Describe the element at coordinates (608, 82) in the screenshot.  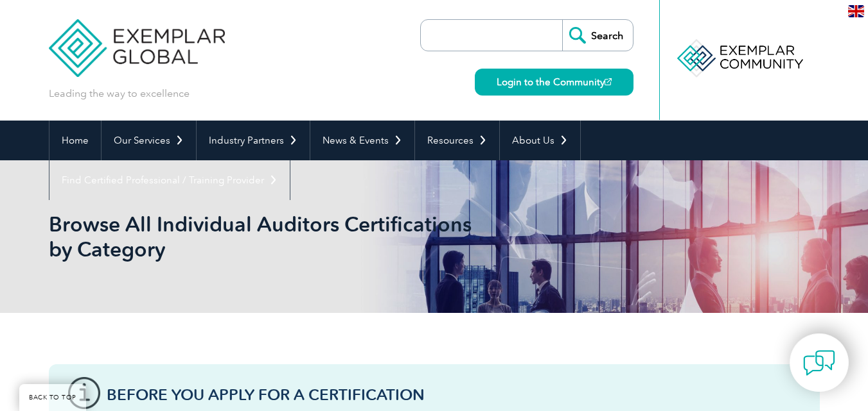
I see `img: open_square.png` at that location.